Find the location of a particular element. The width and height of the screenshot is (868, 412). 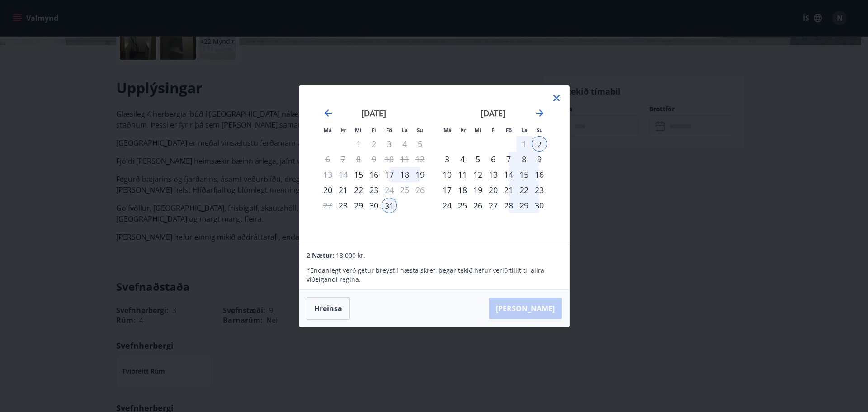

td: Choose þriðjudagur, 25. nóvember 2025 as your check-in date. It’s available. is located at coordinates (462, 205).